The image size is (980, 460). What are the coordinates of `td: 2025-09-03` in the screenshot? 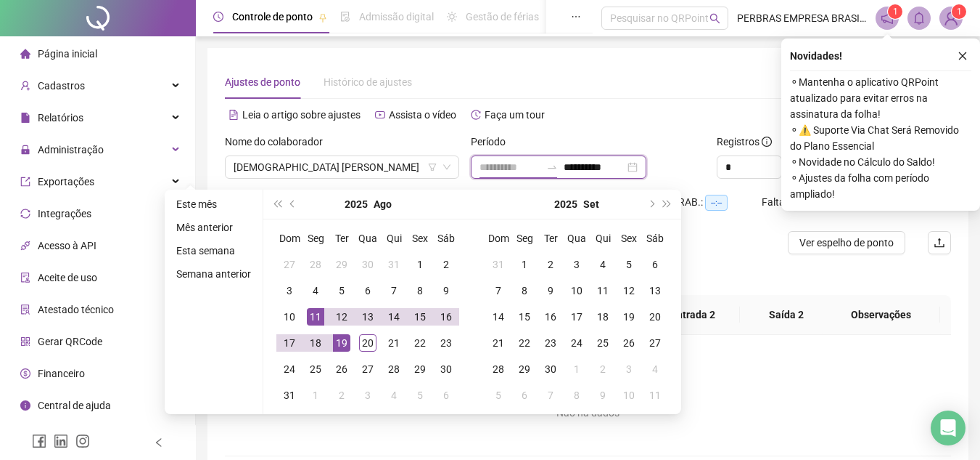 It's located at (368, 395).